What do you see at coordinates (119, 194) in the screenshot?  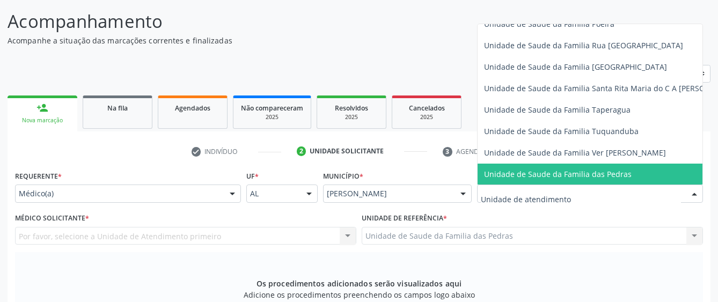 I see `span: Médico(a)` at bounding box center [119, 194].